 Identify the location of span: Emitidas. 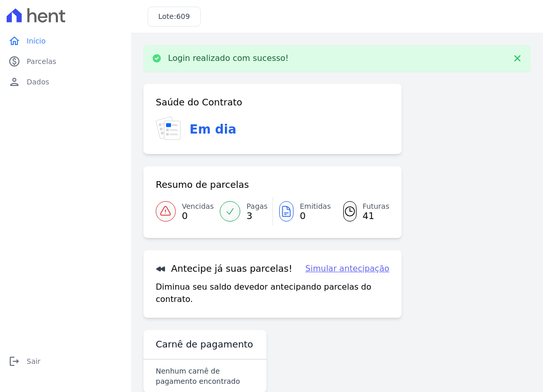
(315, 206).